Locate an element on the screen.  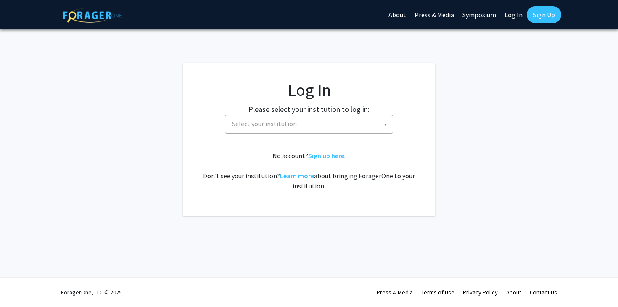
a: Learn more about bringing ForagerOne to your institution is located at coordinates (297, 176).